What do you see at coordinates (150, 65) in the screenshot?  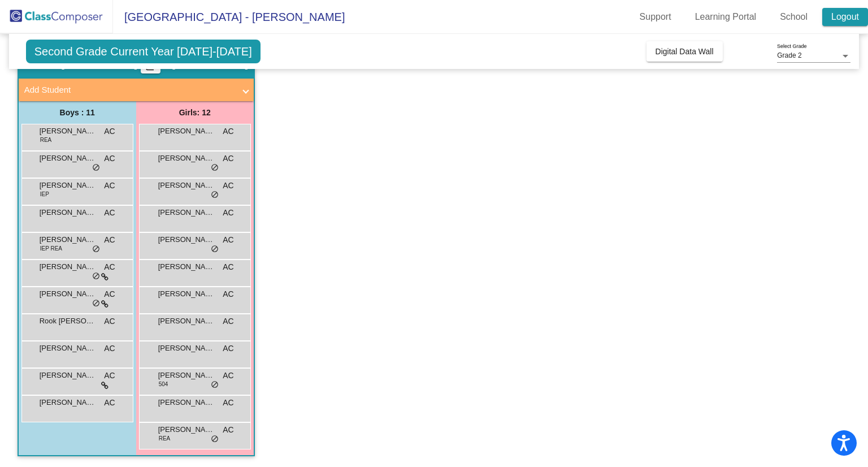 I see `button: Print Students Details` at bounding box center [150, 65].